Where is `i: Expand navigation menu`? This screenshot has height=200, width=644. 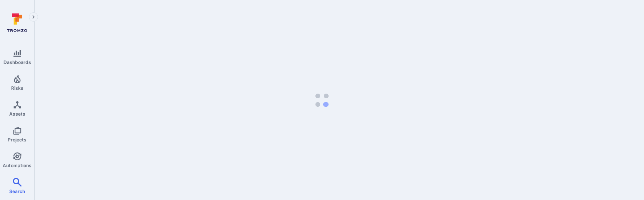
i: Expand navigation menu is located at coordinates (34, 17).